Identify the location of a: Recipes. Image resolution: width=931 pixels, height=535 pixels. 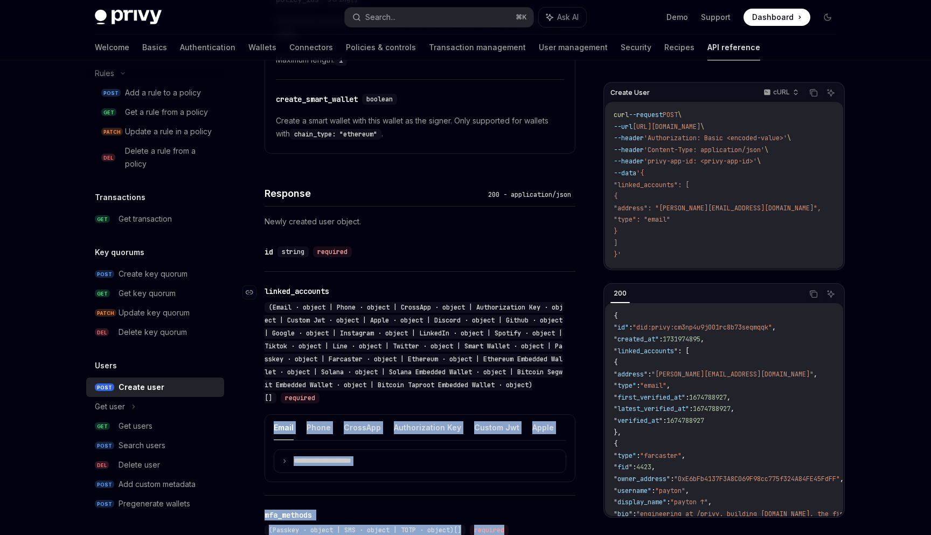
(680, 47).